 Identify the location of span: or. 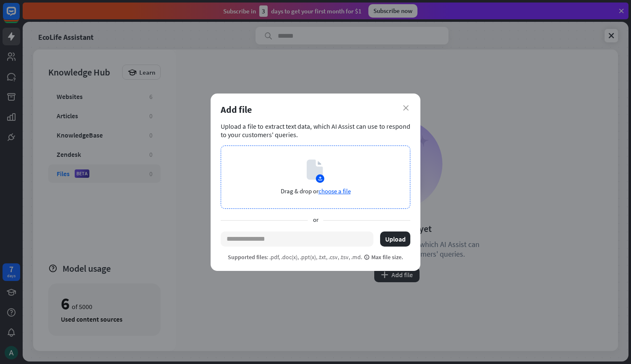
(316, 221).